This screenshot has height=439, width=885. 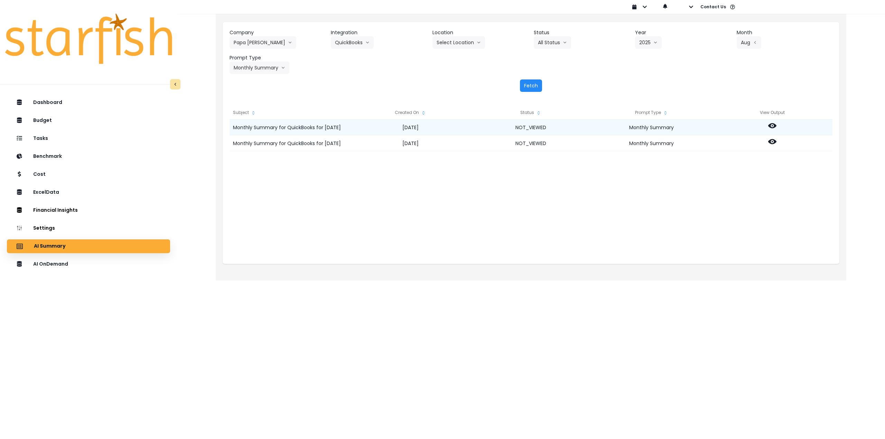 I want to click on p: Budget, so click(x=43, y=120).